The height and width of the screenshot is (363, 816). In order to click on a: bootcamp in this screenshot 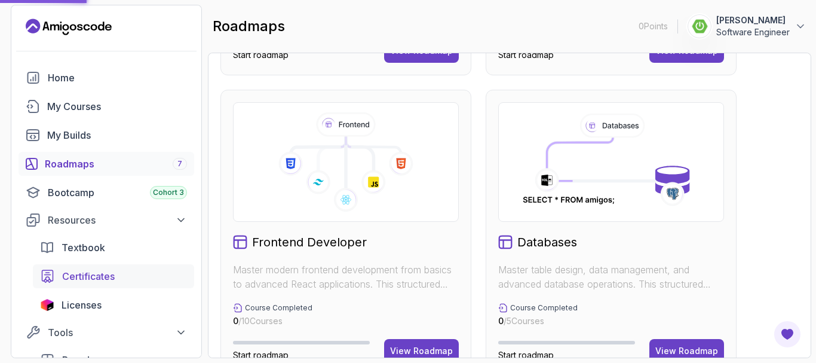, I will do `click(106, 192)`.